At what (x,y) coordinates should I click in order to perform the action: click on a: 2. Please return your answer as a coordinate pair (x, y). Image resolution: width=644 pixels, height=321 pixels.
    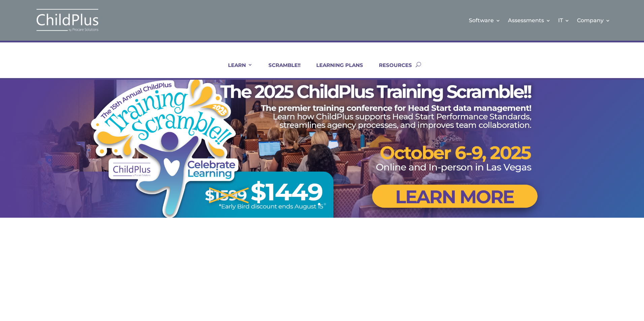
    Looking at the image, I should click on (325, 204).